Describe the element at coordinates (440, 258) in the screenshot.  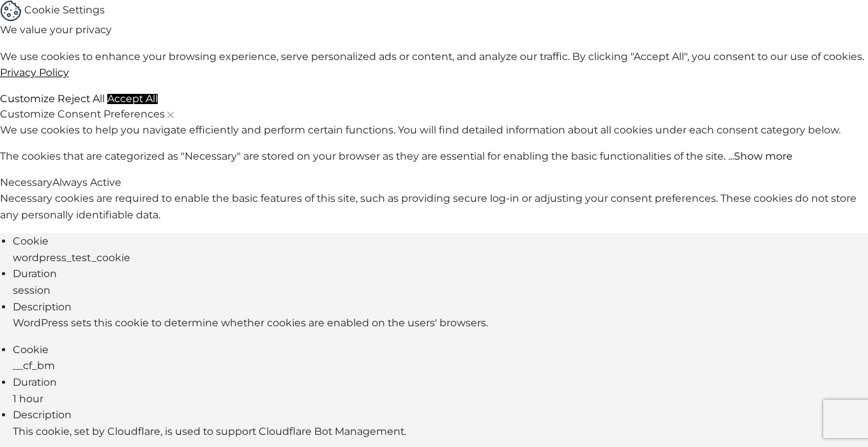
I see `div: wordpress_test_cookie` at that location.